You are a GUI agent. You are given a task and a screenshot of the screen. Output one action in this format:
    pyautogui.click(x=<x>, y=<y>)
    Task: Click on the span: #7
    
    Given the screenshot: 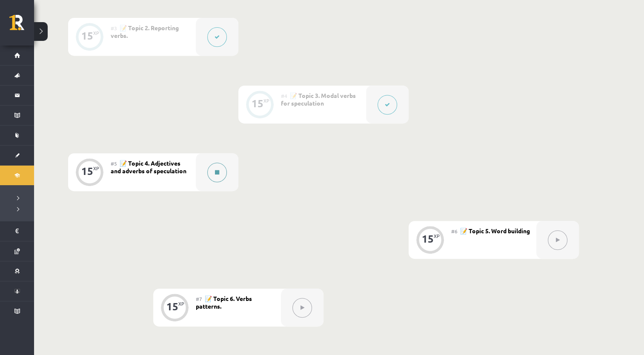 What is the action you would take?
    pyautogui.click(x=199, y=298)
    